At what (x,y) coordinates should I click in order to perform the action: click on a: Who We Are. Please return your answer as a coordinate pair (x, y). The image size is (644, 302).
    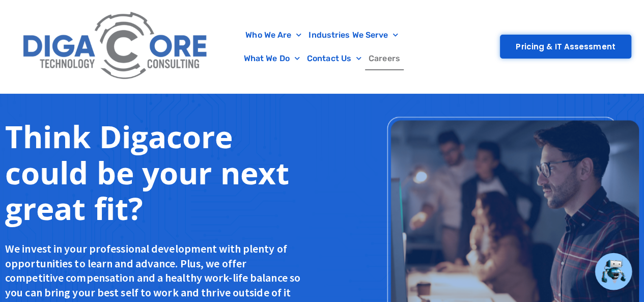
    Looking at the image, I should click on (274, 35).